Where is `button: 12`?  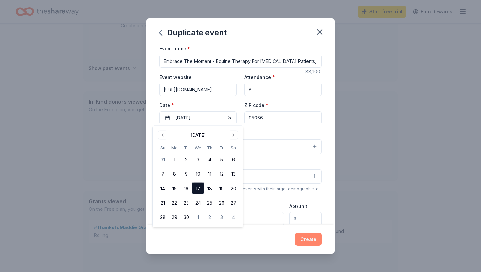
button: 12 is located at coordinates (222, 174).